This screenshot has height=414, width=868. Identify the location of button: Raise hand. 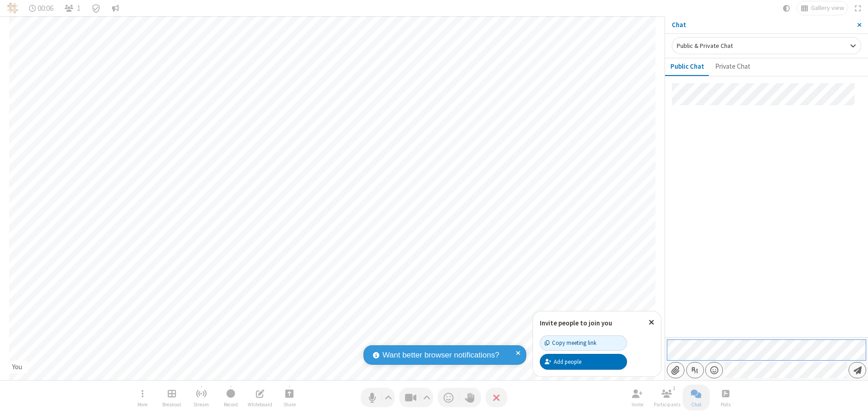
(470, 397).